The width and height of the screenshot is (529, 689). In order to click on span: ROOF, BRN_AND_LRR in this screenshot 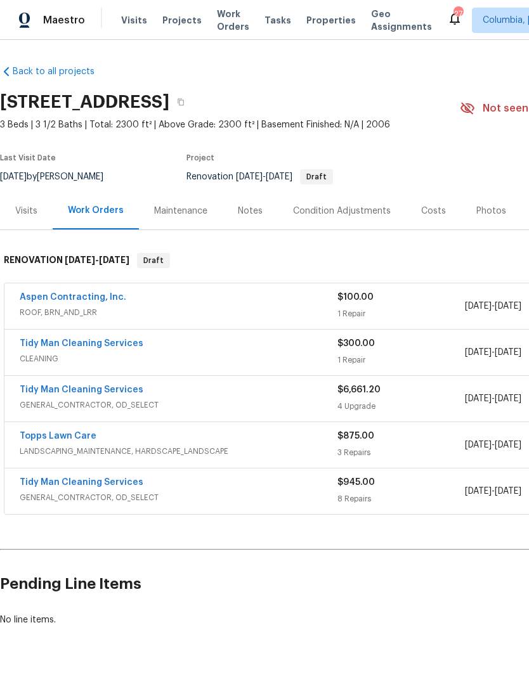, I will do `click(178, 312)`.